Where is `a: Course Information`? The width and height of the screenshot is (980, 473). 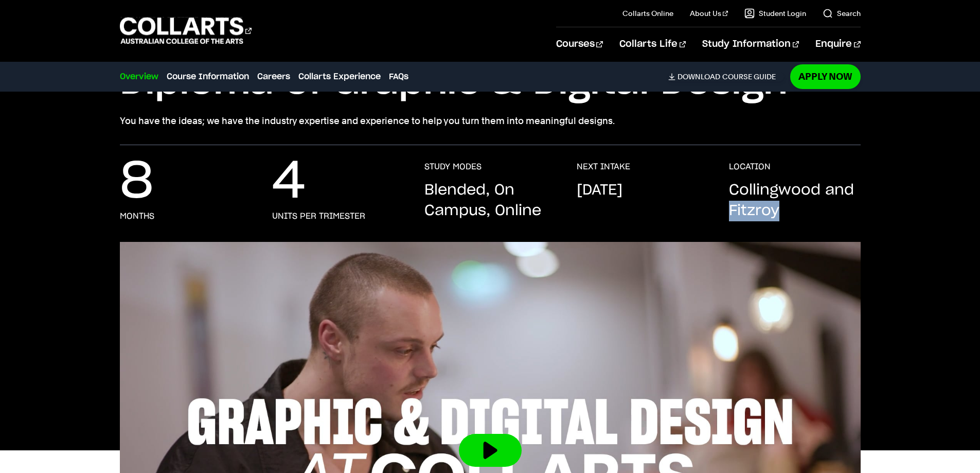
a: Course Information is located at coordinates (208, 76).